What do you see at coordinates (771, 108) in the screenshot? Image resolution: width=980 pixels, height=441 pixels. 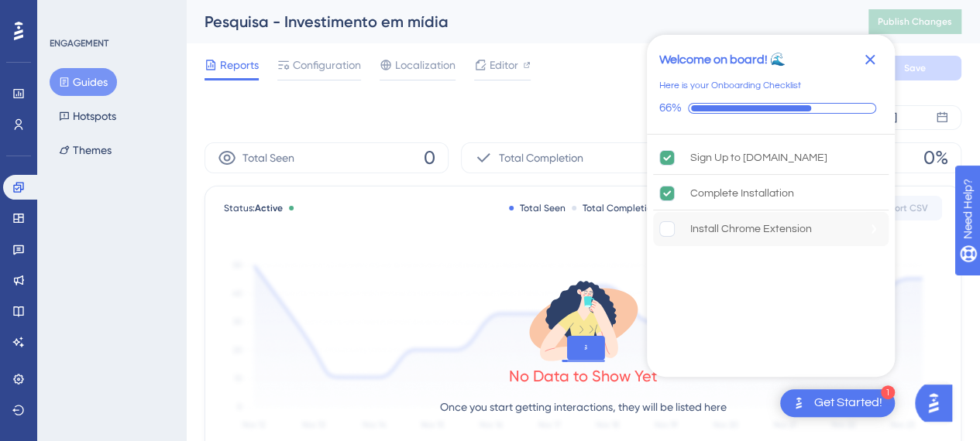 I see `div: Checklist progress: 66%` at bounding box center [771, 108].